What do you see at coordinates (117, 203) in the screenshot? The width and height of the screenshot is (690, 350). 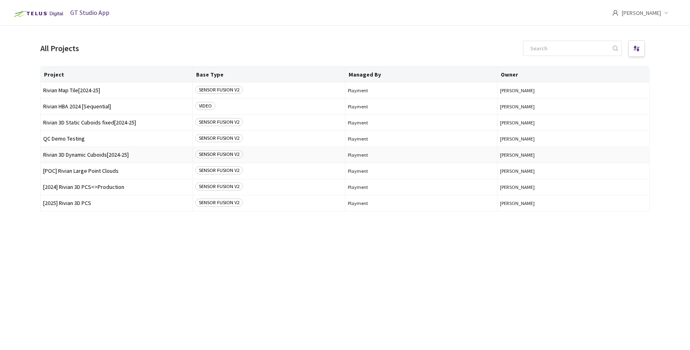 I see `span: [2025] Rivian 3D PCS` at bounding box center [117, 203].